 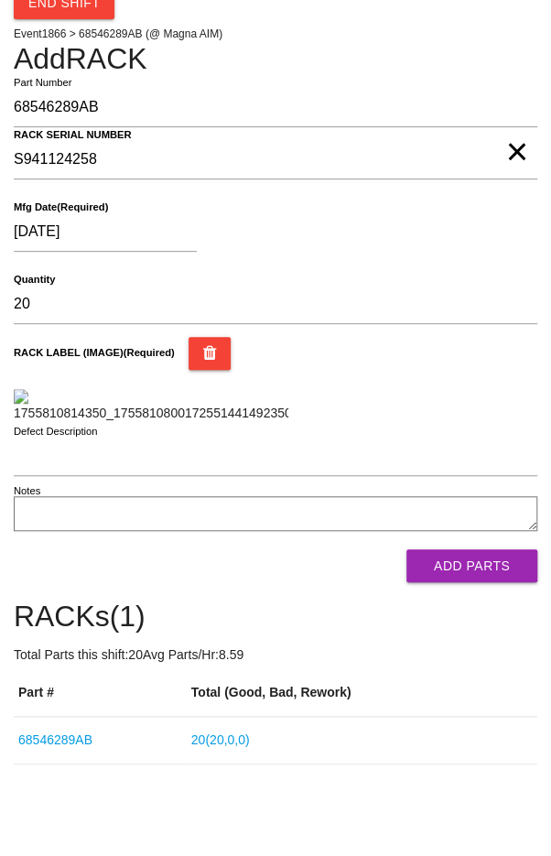 I want to click on img: 1755810814350_17558108001725514414923500514059.jpg, so click(x=151, y=406).